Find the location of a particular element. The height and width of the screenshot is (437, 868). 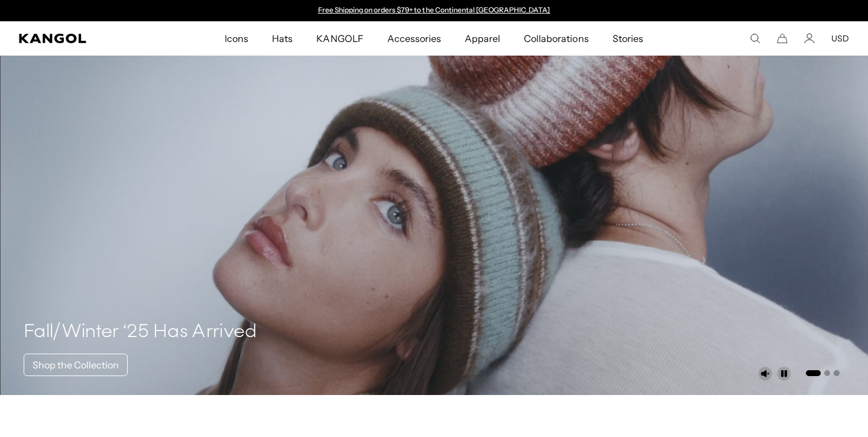

span: Stories is located at coordinates (628, 39).